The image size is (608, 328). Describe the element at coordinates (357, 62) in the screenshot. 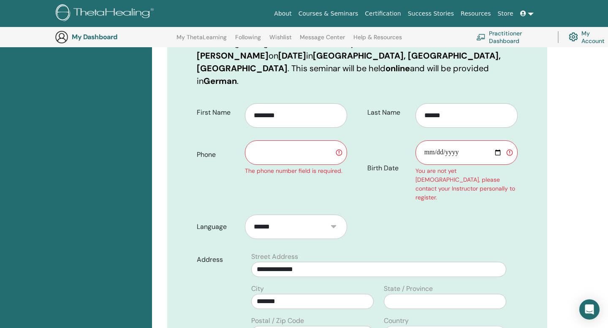

I see `p: You are registering for on in . This seminar will be held and will be provided in .` at that location.